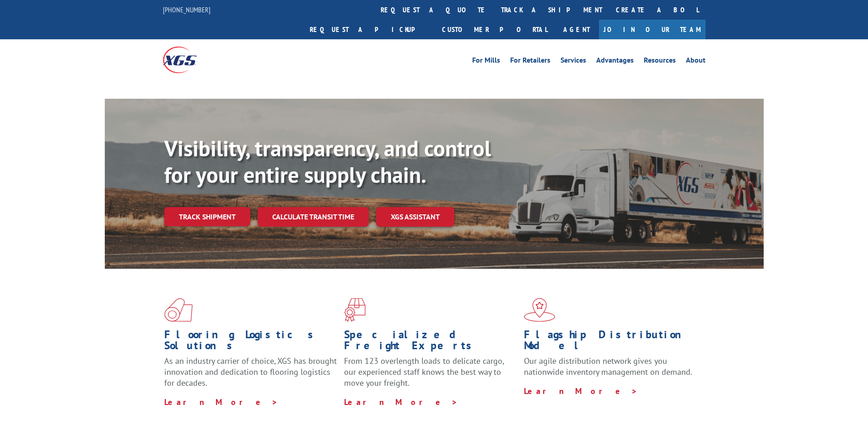 The image size is (868, 426). What do you see at coordinates (540, 310) in the screenshot?
I see `img: xgs-icon-flagship-distribution-model-red` at bounding box center [540, 310].